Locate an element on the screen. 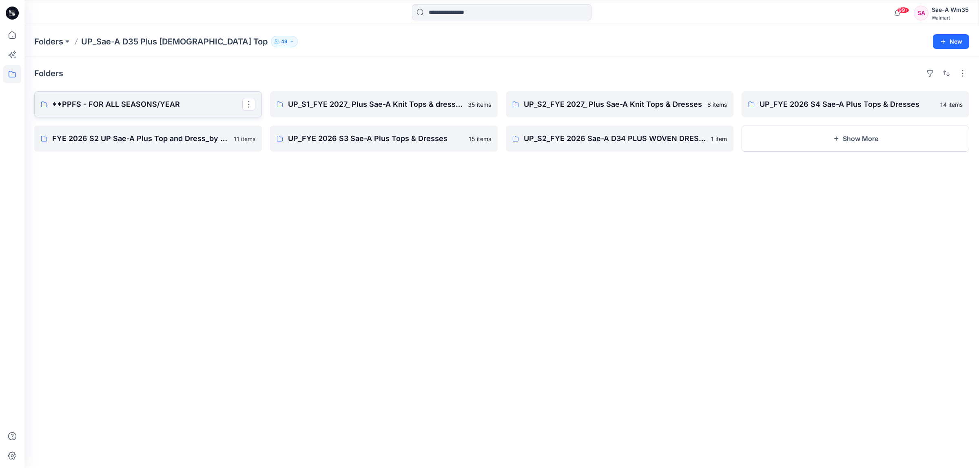  p: **PPFS - FOR ALL SEASONS/YEAR is located at coordinates (147, 104).